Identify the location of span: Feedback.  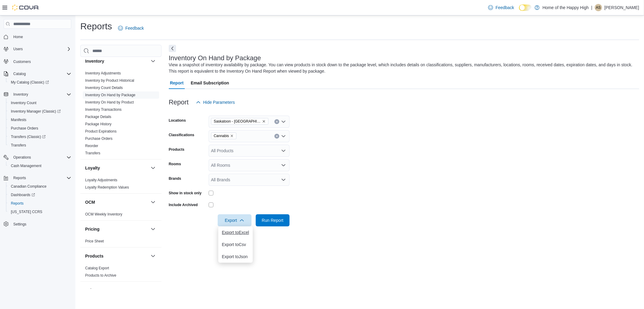
(505, 7).